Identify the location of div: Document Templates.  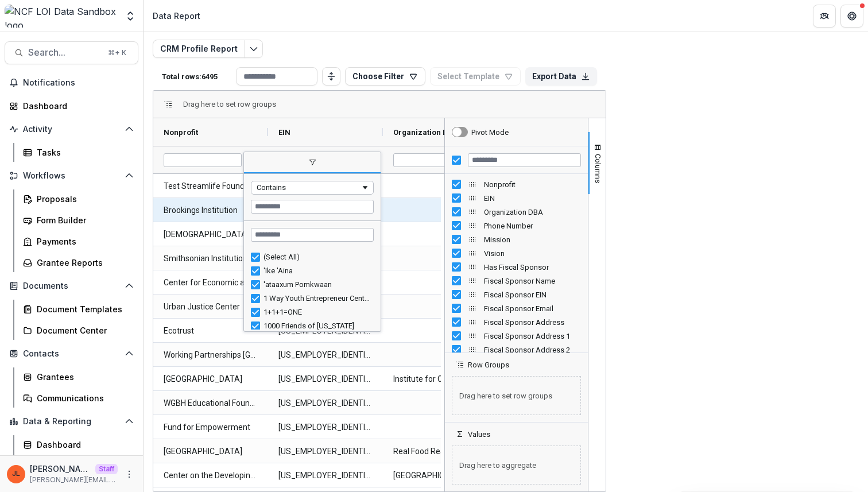
(83, 309).